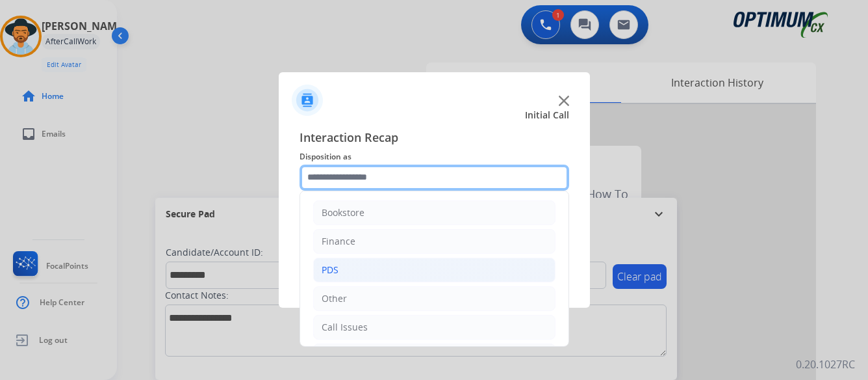  Describe the element at coordinates (434, 157) in the screenshot. I see `span: Disposition as` at that location.